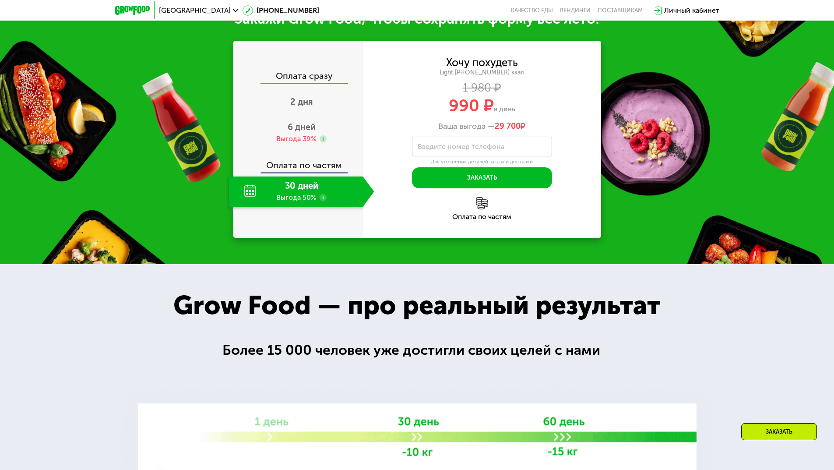  Describe the element at coordinates (482, 178) in the screenshot. I see `button: Заказать` at that location.